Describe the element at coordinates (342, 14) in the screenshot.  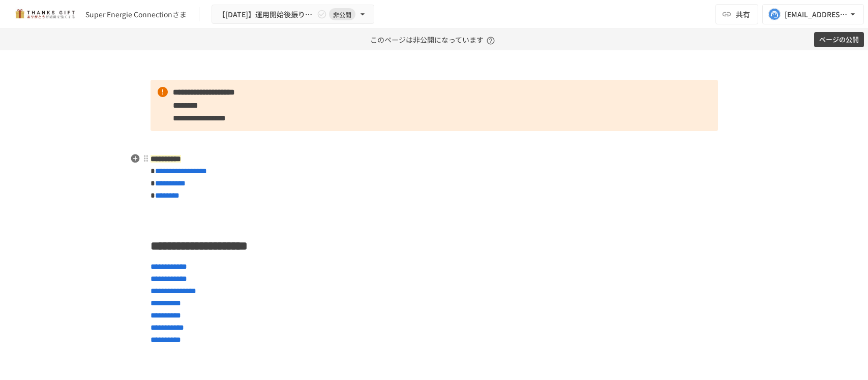
I see `span: 非公開` at that location.